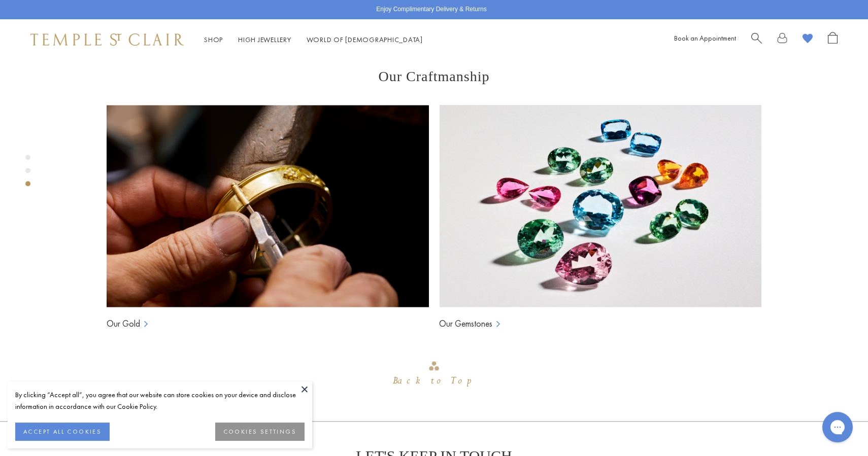 Image resolution: width=868 pixels, height=456 pixels. Describe the element at coordinates (265, 40) in the screenshot. I see `a: High JewelleryHigh Jewellery` at that location.